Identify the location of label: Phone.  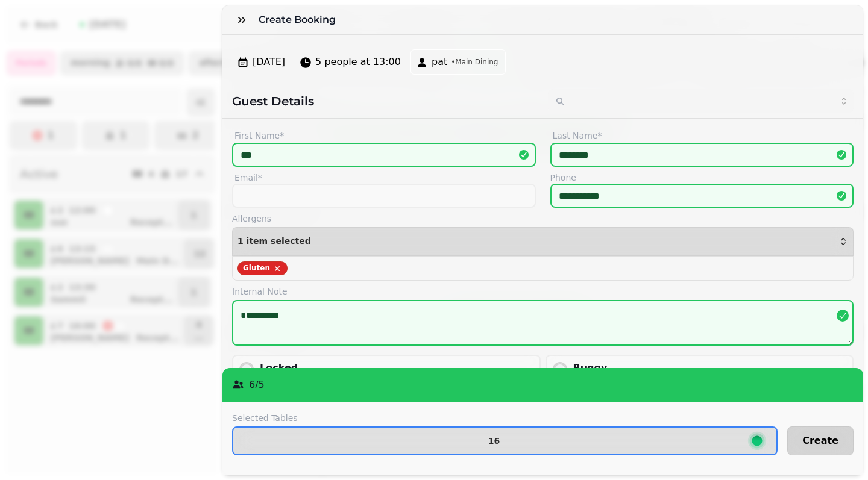
(702, 178).